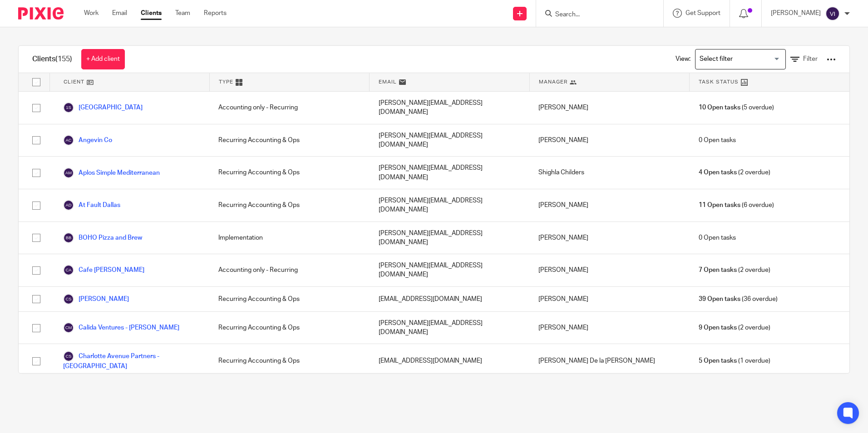 Image resolution: width=868 pixels, height=433 pixels. I want to click on span: 4 Open tasks, so click(718, 172).